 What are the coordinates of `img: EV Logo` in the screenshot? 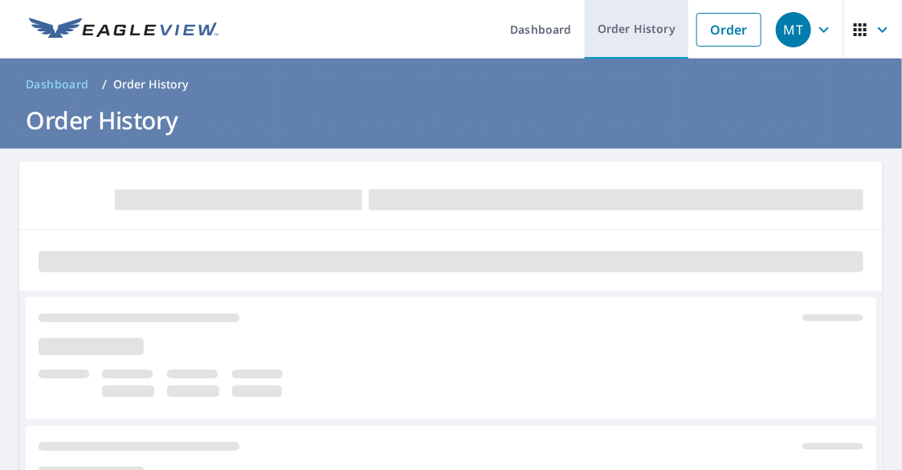 It's located at (124, 30).